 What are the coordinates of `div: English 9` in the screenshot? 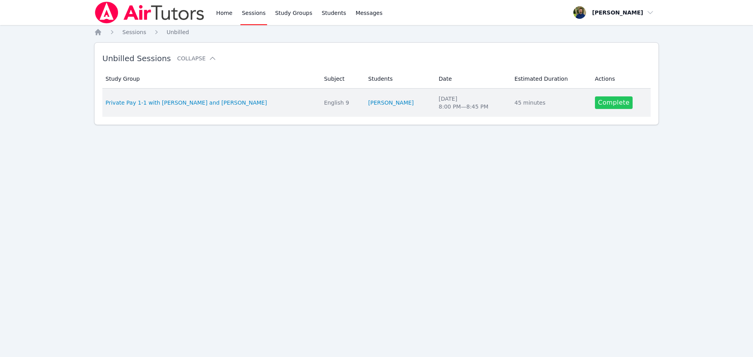 It's located at (341, 103).